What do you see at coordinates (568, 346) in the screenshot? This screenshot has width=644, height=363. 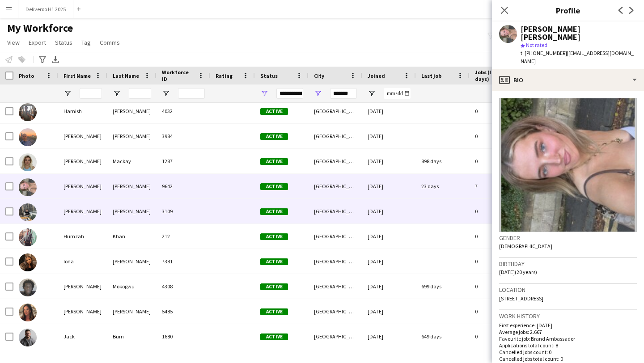 I see `p: Applications total count: 8` at bounding box center [568, 346].